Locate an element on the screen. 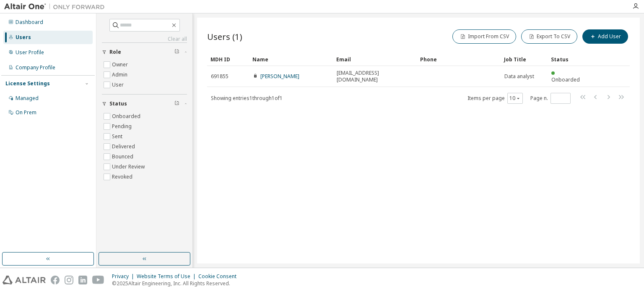 This screenshot has width=644, height=292. label: Owner is located at coordinates (120, 65).